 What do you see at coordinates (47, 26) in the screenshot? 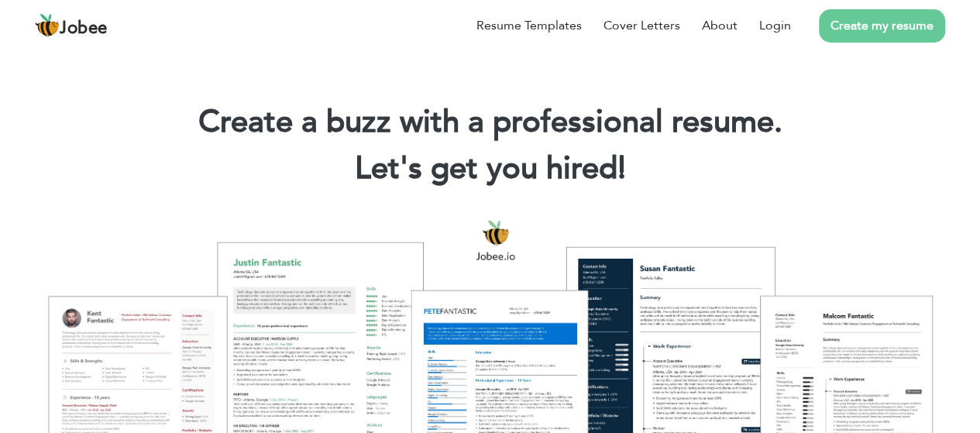
I see `img: jobee.io` at bounding box center [47, 26].